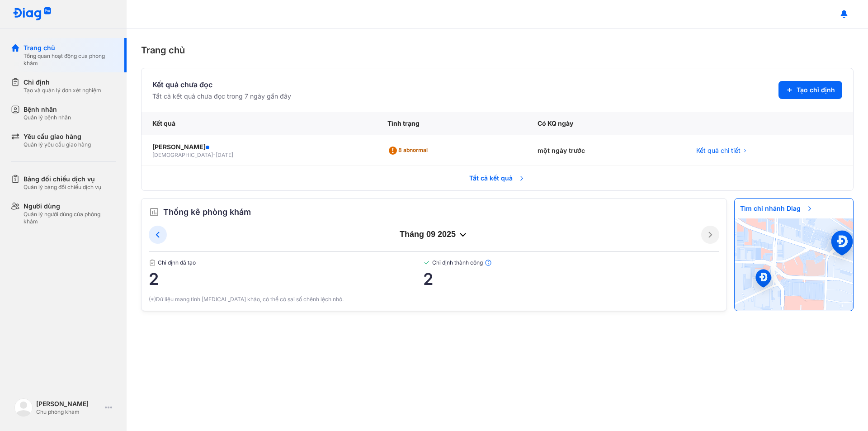 This screenshot has width=868, height=431. I want to click on div: Yêu cầu giao hàng, so click(57, 136).